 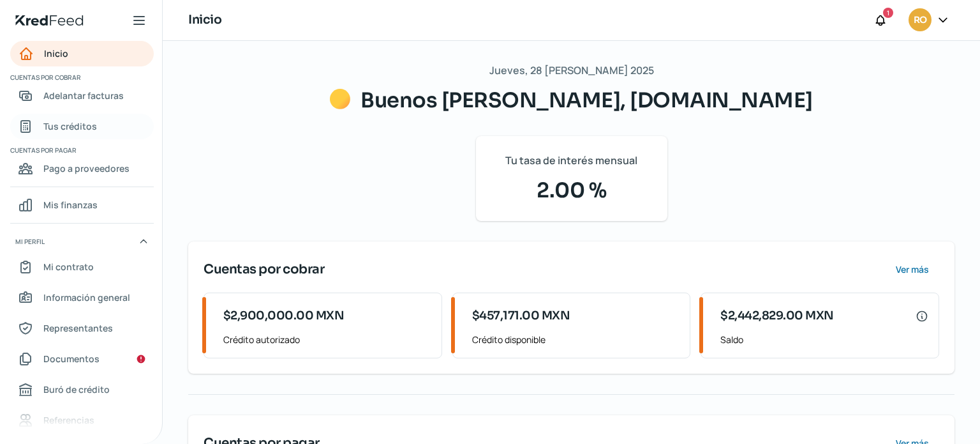 I want to click on a: Referencias, so click(x=81, y=420).